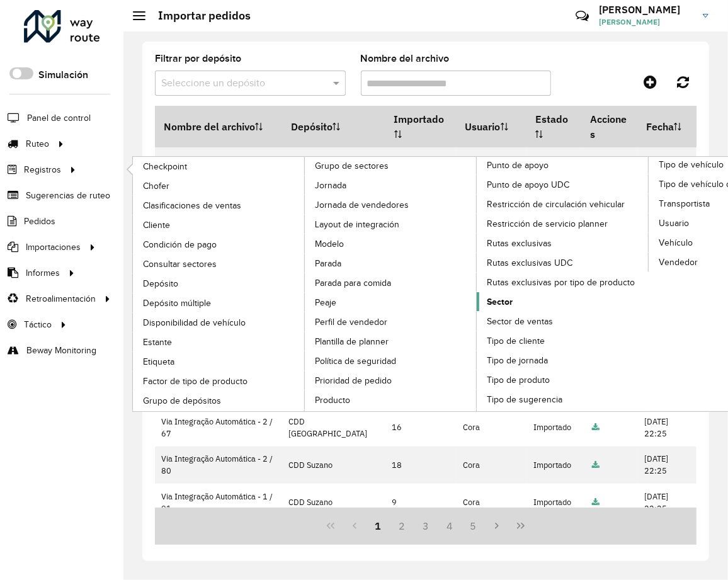  I want to click on span: Vehículo, so click(676, 243).